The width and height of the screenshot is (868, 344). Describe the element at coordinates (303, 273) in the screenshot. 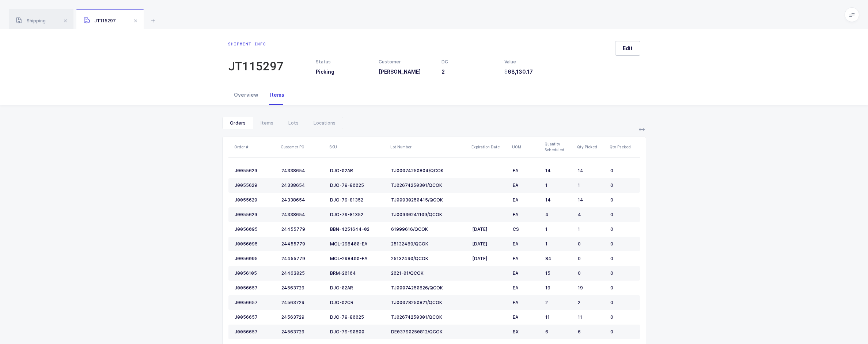

I see `div: 24463025` at that location.